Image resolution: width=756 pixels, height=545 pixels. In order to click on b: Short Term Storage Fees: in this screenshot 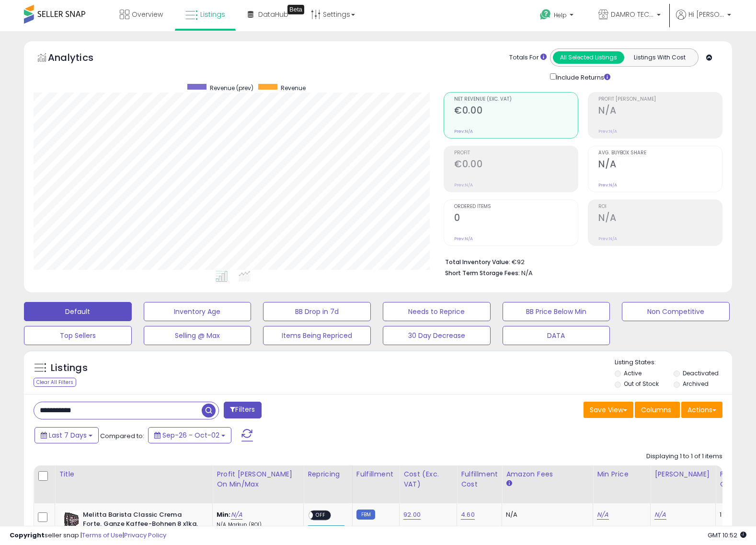, I will do `click(482, 272)`.